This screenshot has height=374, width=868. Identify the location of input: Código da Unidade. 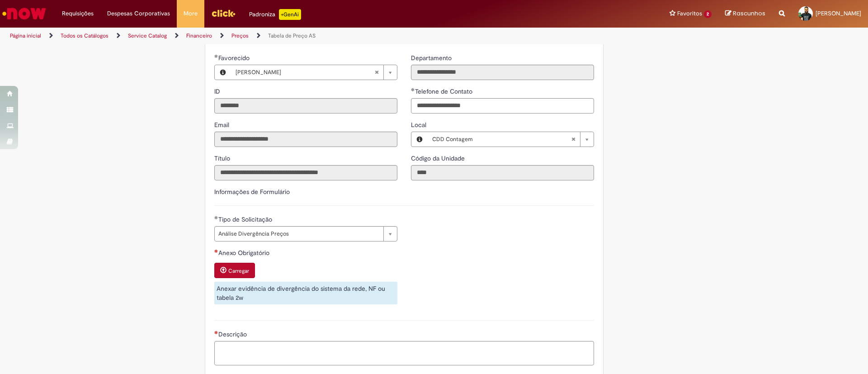
(502, 172).